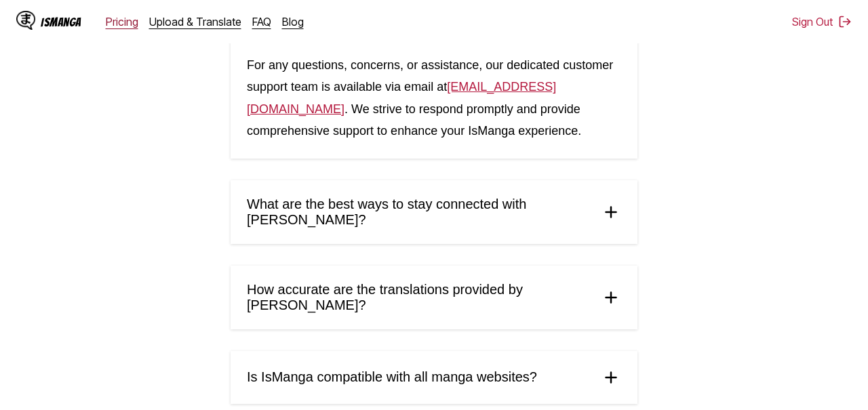 This screenshot has width=868, height=410. What do you see at coordinates (845, 22) in the screenshot?
I see `img: Sign out` at bounding box center [845, 22].